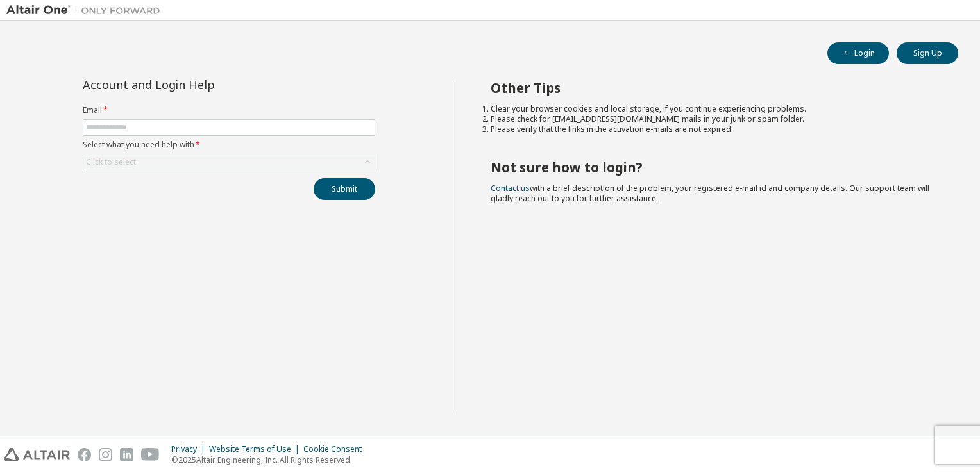 The width and height of the screenshot is (980, 473). Describe the element at coordinates (256, 450) in the screenshot. I see `div: Website Terms of Use` at that location.